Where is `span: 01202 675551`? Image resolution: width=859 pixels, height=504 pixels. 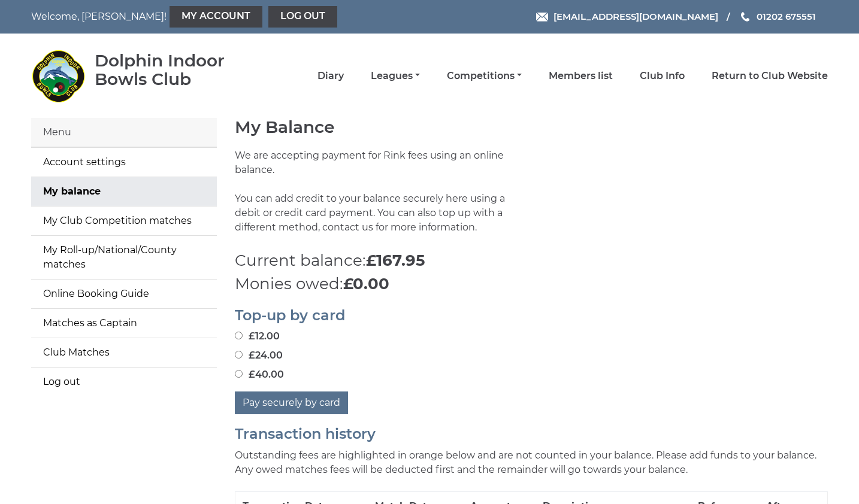
span: 01202 675551 is located at coordinates (785, 16).